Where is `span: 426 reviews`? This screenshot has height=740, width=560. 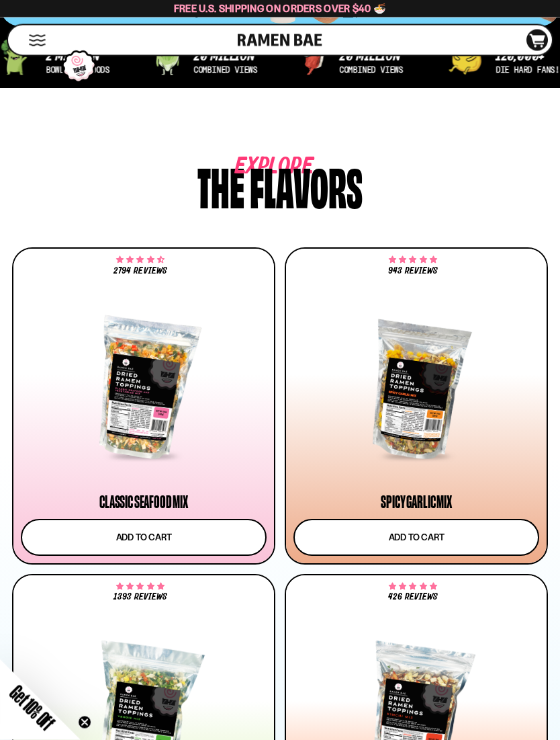 span: 426 reviews is located at coordinates (414, 598).